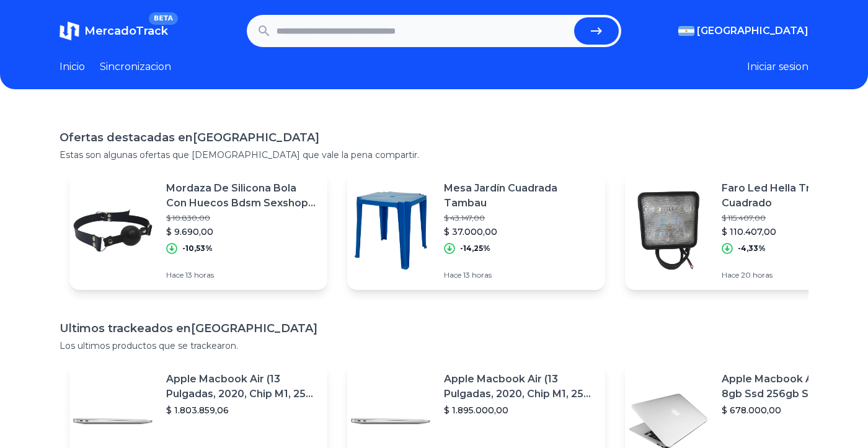 Image resolution: width=868 pixels, height=448 pixels. I want to click on p: $ 10.830,00, so click(242, 218).